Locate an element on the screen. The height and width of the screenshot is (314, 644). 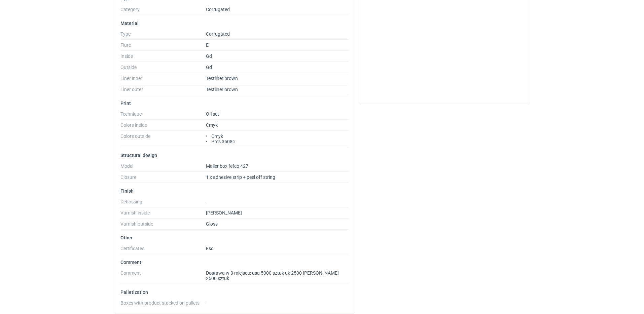
dt: Colors inside is located at coordinates (163, 126).